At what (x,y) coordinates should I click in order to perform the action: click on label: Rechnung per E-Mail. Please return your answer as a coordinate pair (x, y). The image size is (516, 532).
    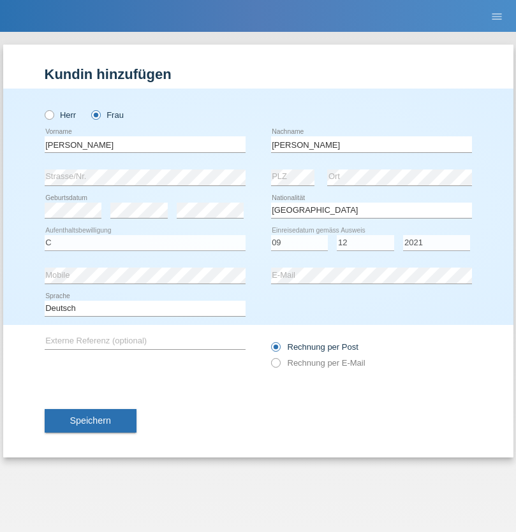
    Looking at the image, I should click on (318, 363).